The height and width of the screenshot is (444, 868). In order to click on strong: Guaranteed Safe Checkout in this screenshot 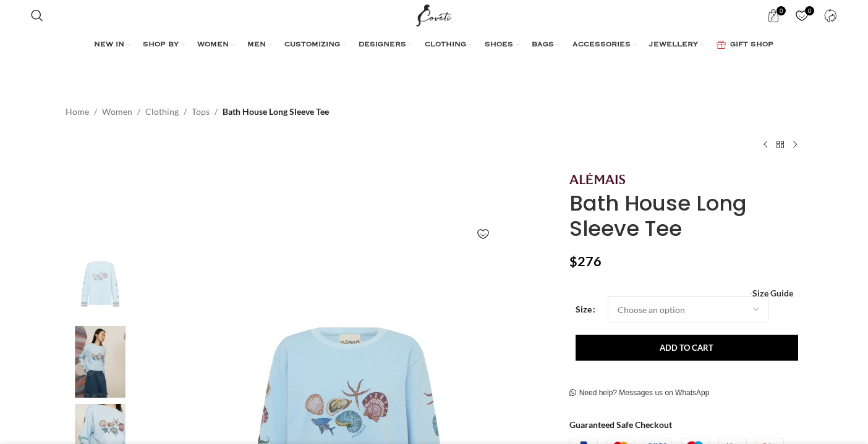, I will do `click(620, 424)`.